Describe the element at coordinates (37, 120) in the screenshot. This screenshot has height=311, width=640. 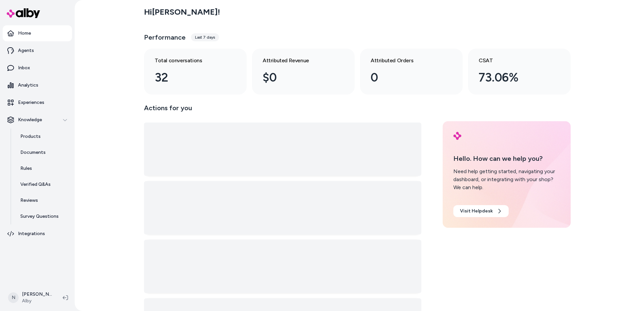
I see `button: Knowledge` at that location.